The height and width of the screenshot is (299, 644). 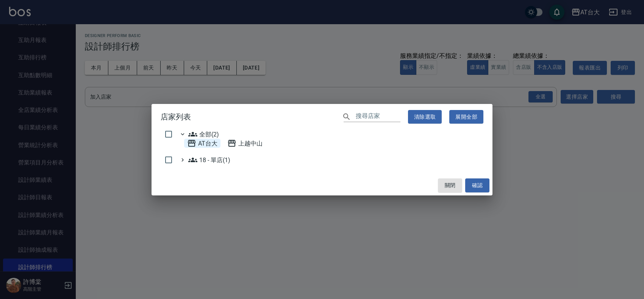 I want to click on span: 18 - 單店(1), so click(x=209, y=160).